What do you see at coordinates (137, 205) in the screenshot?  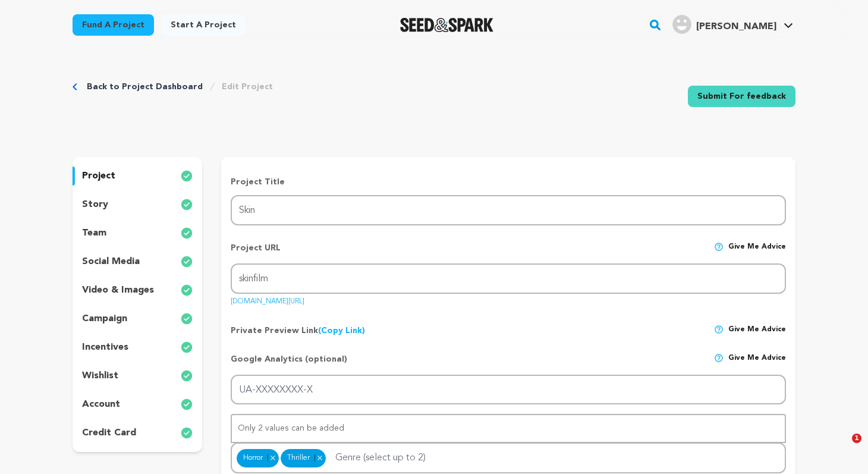 I see `button: story` at bounding box center [137, 205].